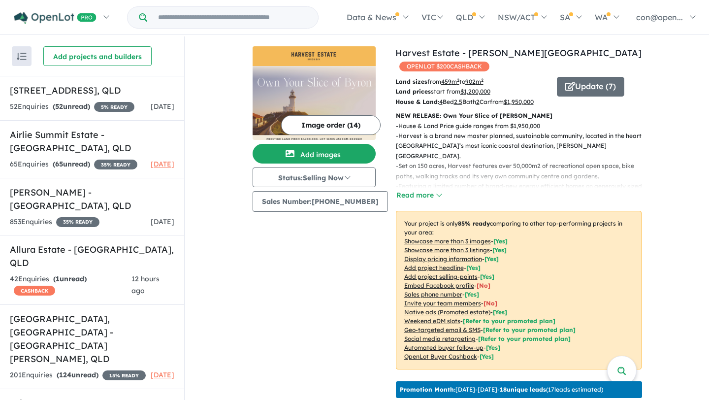 Image resolution: width=709 pixels, height=400 pixels. I want to click on p: - Harvest is a brand new master planned, sustainable community, located in the heart of [GEOGRAPH..., so click(523, 146).